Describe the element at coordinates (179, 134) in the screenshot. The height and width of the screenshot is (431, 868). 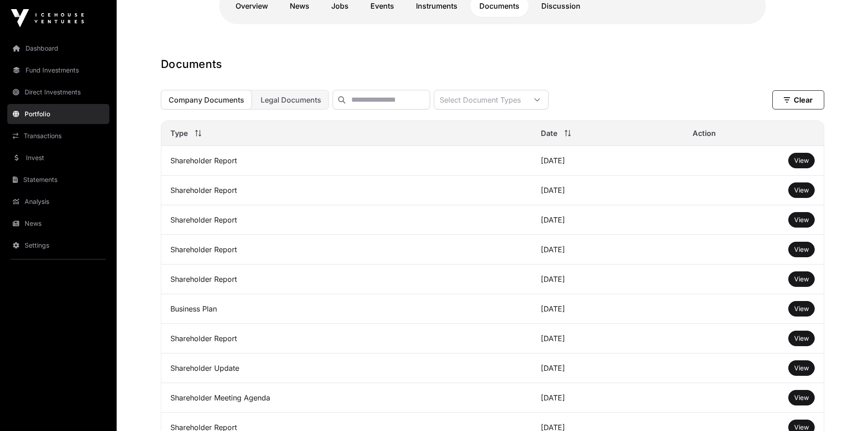
I see `span: Type` at that location.